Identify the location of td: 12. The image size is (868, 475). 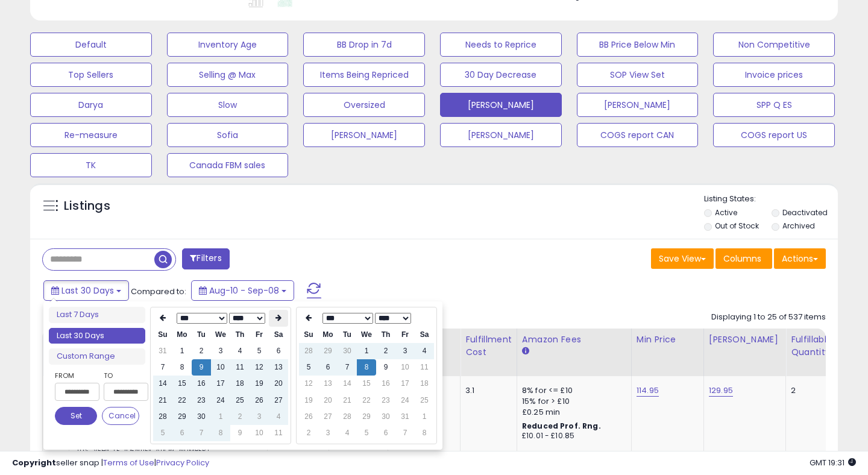
(259, 367).